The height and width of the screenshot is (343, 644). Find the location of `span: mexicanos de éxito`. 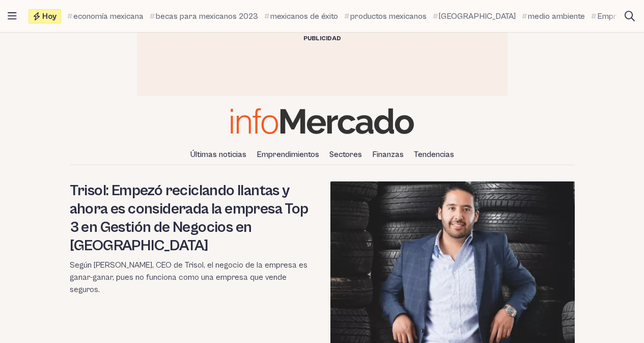

span: mexicanos de éxito is located at coordinates (304, 17).